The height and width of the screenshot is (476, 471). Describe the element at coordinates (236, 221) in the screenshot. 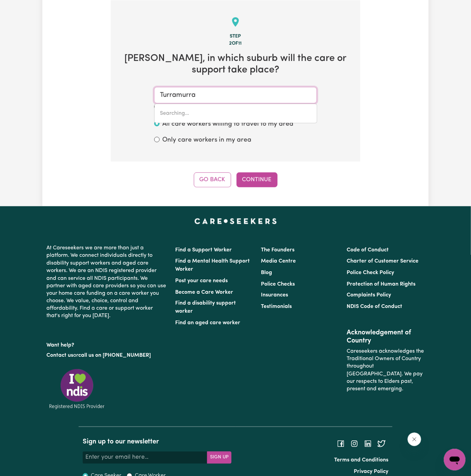

I see `a: Careseekers home page` at that location.